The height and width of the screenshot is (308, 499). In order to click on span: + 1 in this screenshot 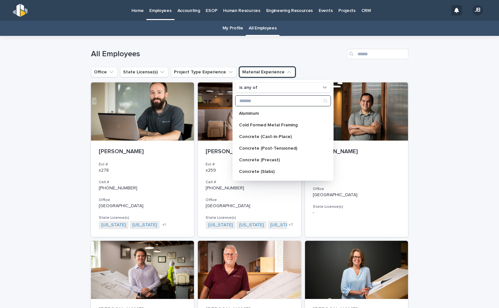, I will do `click(164, 225)`.